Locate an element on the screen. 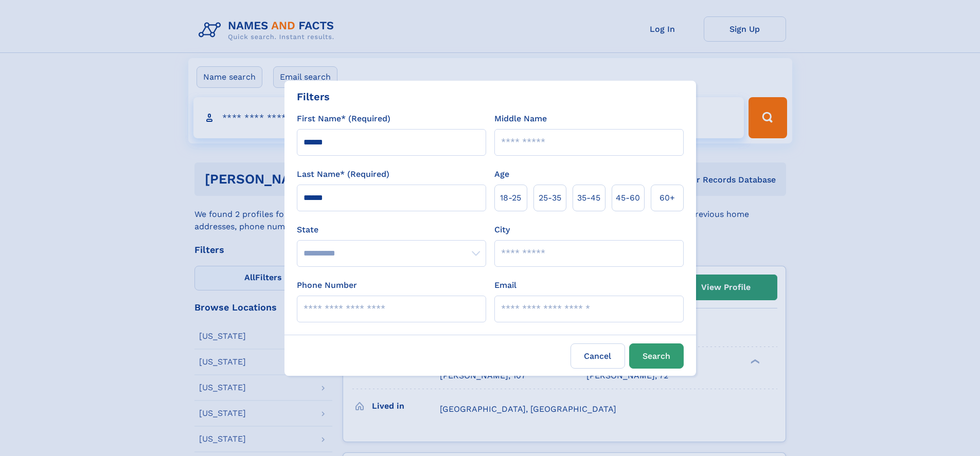  span: 35‑45 is located at coordinates (588, 198).